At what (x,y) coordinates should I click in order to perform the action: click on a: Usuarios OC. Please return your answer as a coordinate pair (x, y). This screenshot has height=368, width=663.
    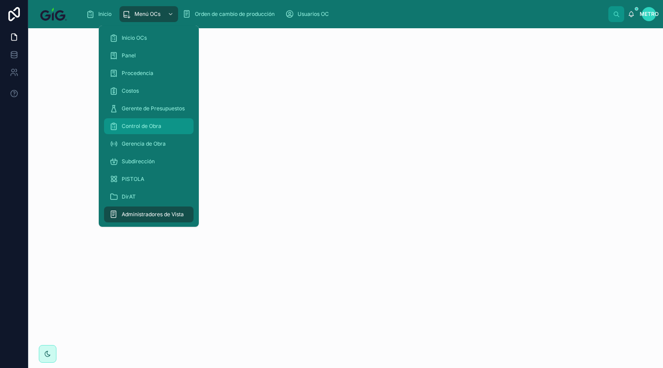
    Looking at the image, I should click on (309, 14).